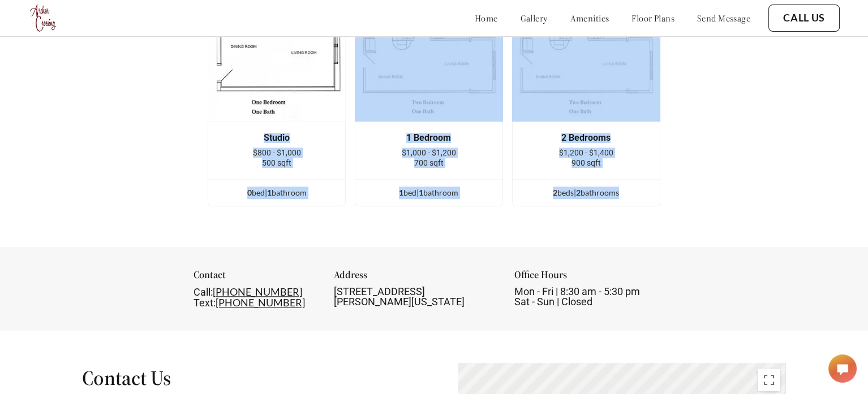 Image resolution: width=868 pixels, height=394 pixels. Describe the element at coordinates (553, 302) in the screenshot. I see `span: Sat - Sun | Closed` at that location.